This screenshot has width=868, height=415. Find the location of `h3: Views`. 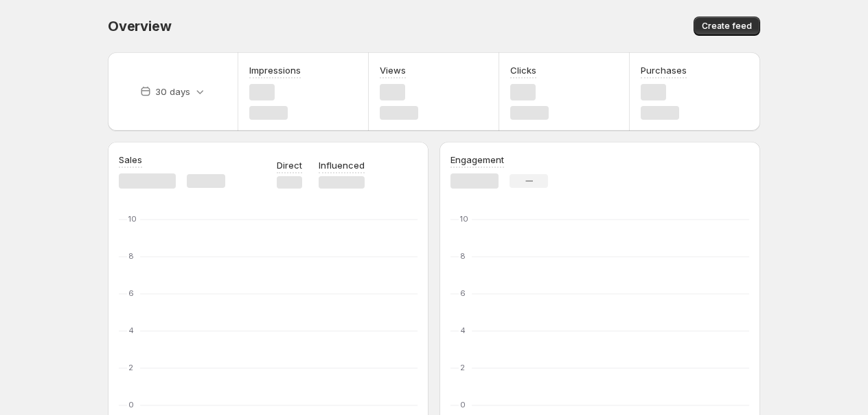

h3: Views is located at coordinates (393, 70).